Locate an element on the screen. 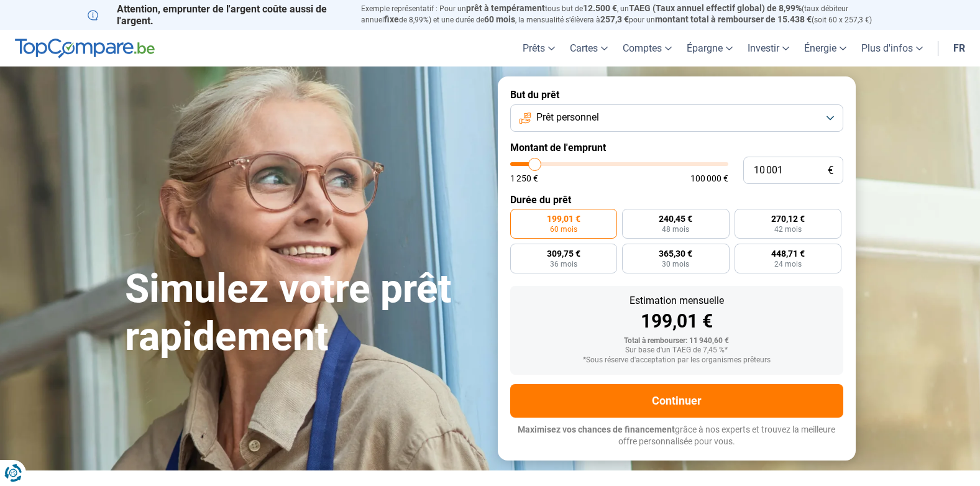 Image resolution: width=980 pixels, height=486 pixels. div: 199,01 € is located at coordinates (676, 321).